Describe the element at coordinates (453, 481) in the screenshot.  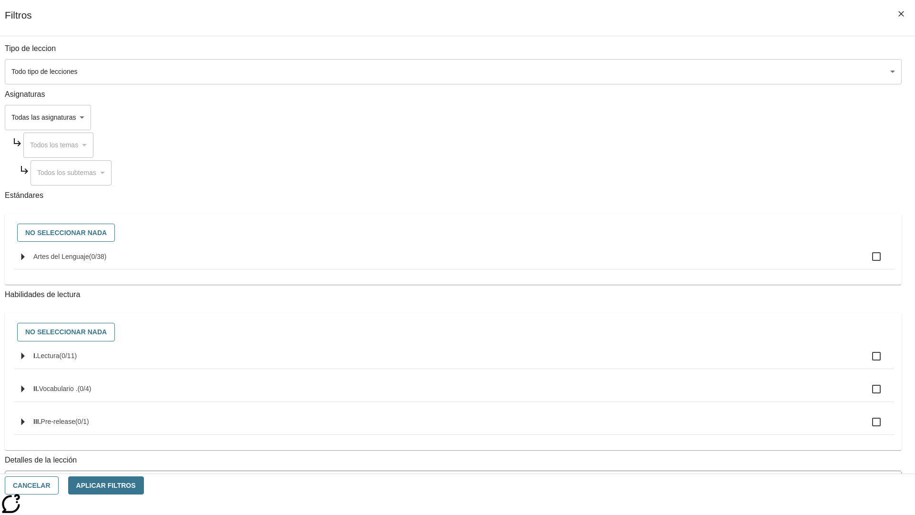
I see `div: La Actividad cubre los factores a considerar para el ajuste automático del lexile` at that location.